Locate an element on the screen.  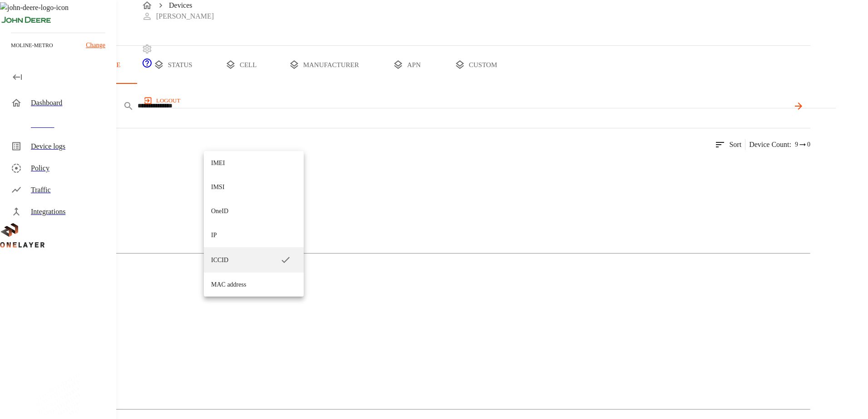
li: IP is located at coordinates (253, 235).